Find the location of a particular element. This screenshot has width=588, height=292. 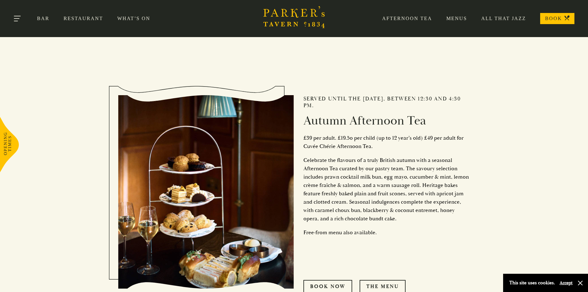

p: Celebrate the flavours of a truly British autumn with a seasonal Afternoon Tea curated by our pas... is located at coordinates (387, 189).